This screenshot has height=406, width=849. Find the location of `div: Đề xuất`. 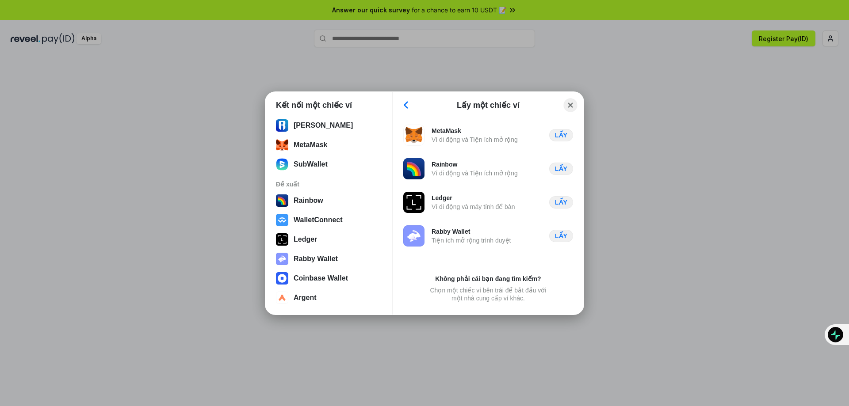

div: Đề xuất is located at coordinates (328, 184).